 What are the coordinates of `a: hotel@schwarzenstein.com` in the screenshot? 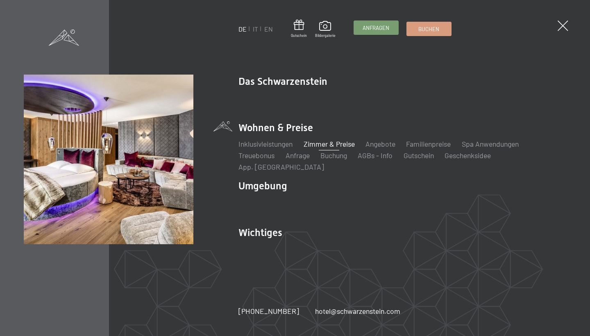 It's located at (358, 311).